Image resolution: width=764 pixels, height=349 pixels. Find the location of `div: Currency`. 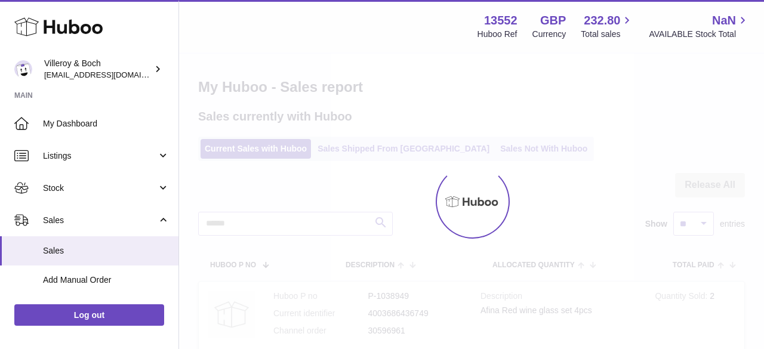

div: Currency is located at coordinates (549, 34).